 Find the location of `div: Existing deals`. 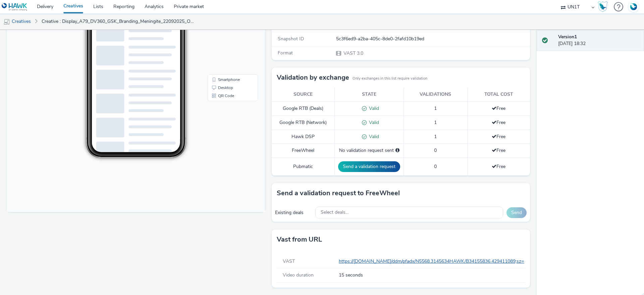

div: Existing deals is located at coordinates (294, 213).